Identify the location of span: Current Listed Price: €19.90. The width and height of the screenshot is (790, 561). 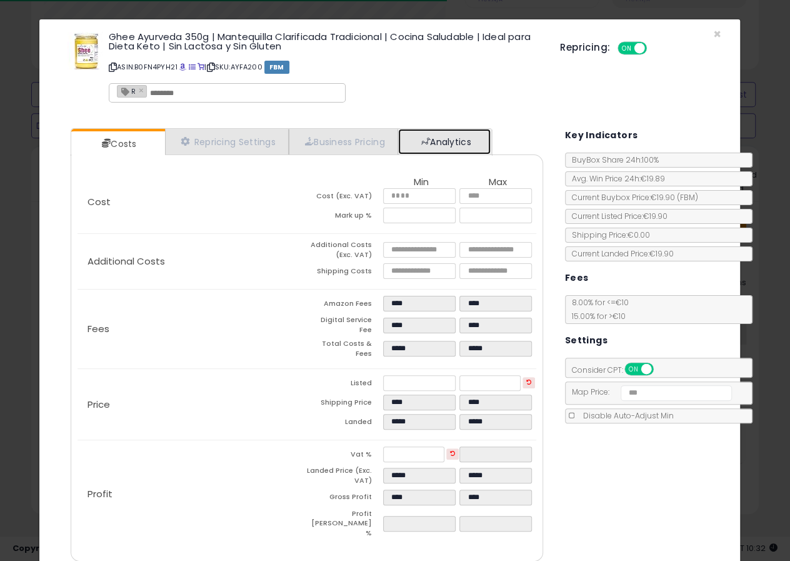
(616, 216).